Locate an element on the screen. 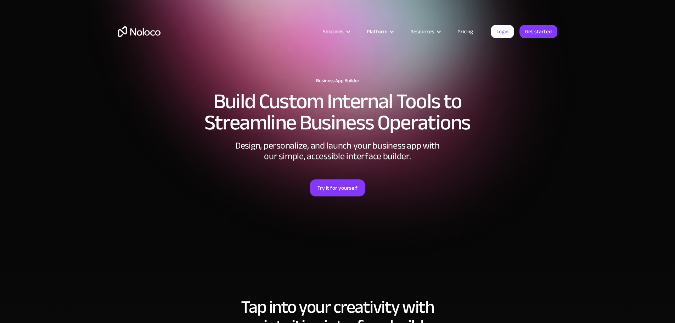  a: Login is located at coordinates (502, 32).